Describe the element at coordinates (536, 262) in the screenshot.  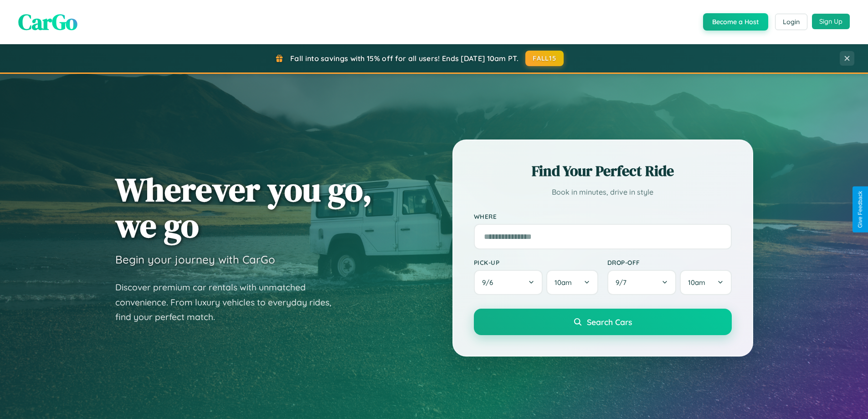
I see `label: Pick-up` at that location.